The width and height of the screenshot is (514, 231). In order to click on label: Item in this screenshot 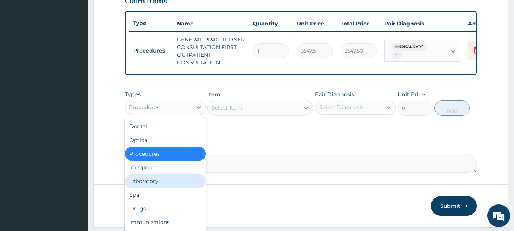, I will do `click(214, 94)`.